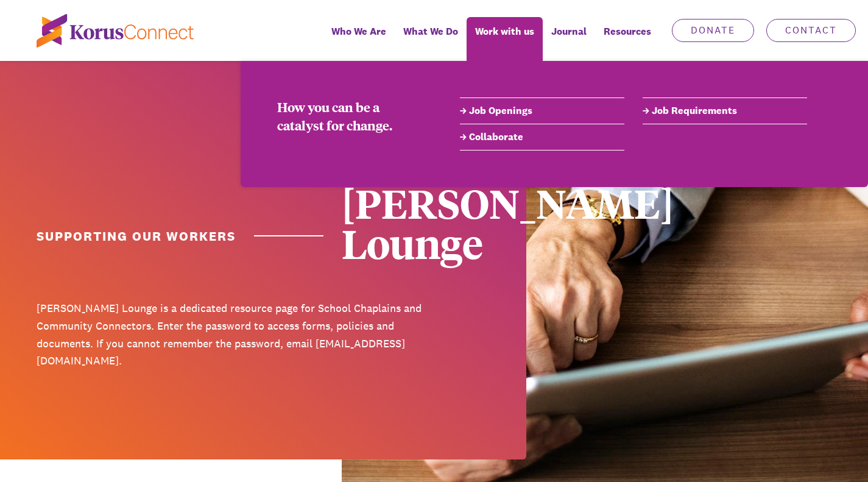 This screenshot has width=868, height=482. Describe the element at coordinates (350, 116) in the screenshot. I see `div: How you can be a catalyst for change.` at that location.